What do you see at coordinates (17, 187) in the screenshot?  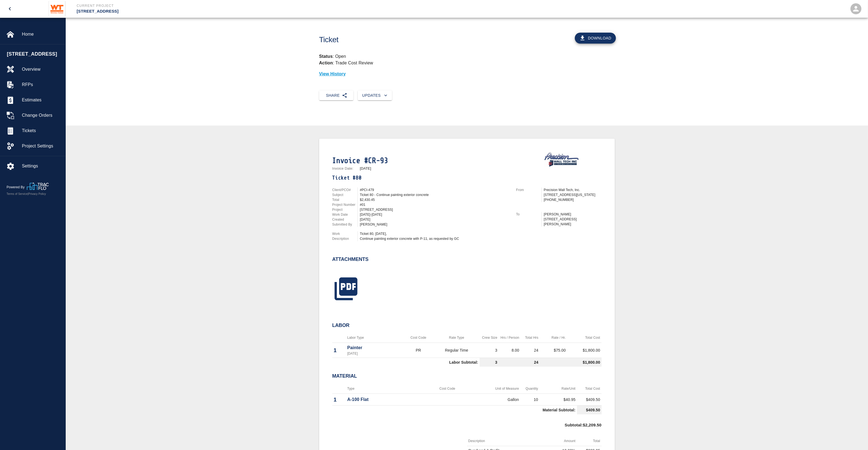 I see `p: Powered By` at bounding box center [17, 187].